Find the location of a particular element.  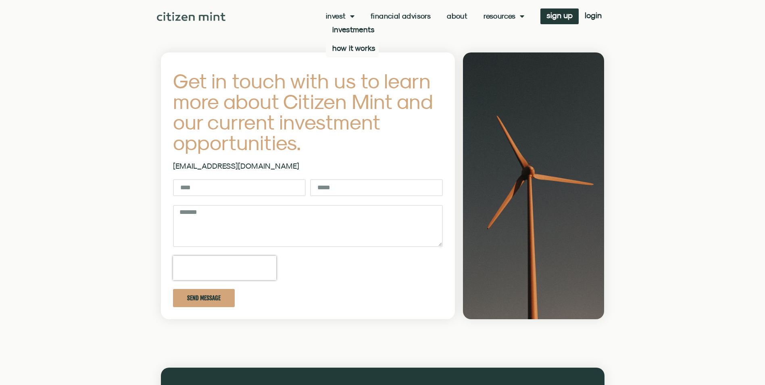

a: Financial Advisors is located at coordinates (400, 16).